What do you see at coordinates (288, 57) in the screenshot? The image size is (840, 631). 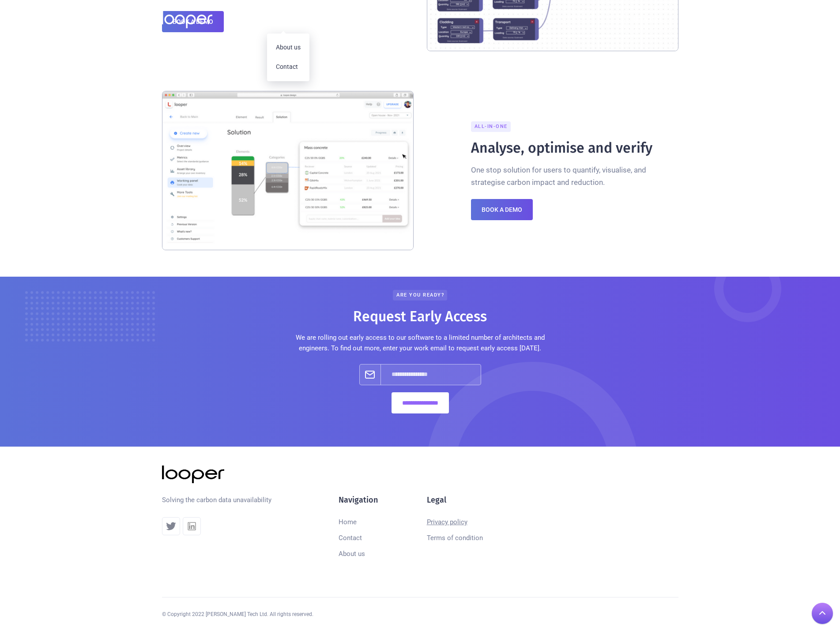 I see `nav: About` at bounding box center [288, 57].